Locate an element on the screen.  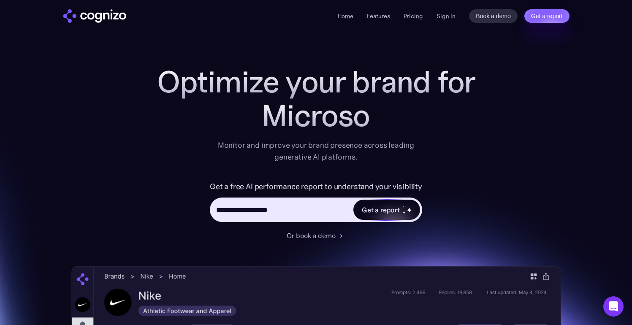
form: Hero URL Input Form is located at coordinates (316, 203).